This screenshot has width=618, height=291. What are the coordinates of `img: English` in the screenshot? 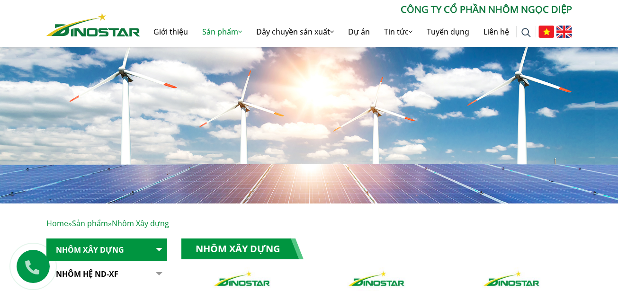 It's located at (564, 32).